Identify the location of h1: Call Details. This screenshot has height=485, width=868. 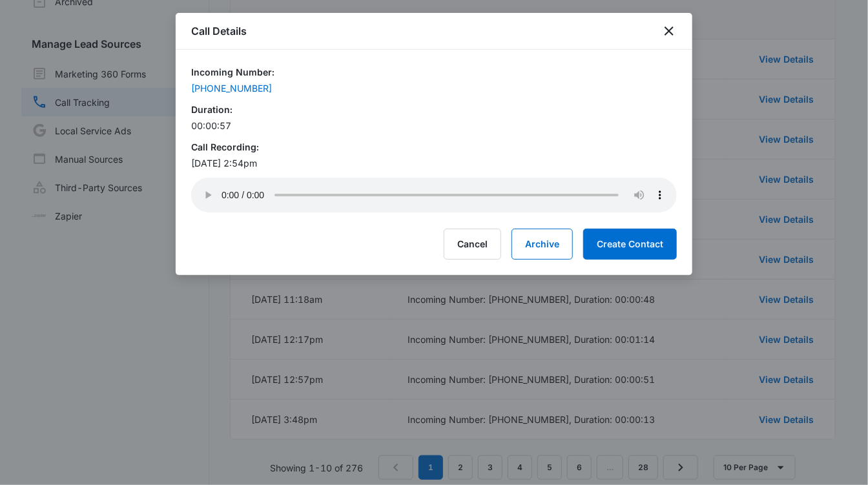
(219, 31).